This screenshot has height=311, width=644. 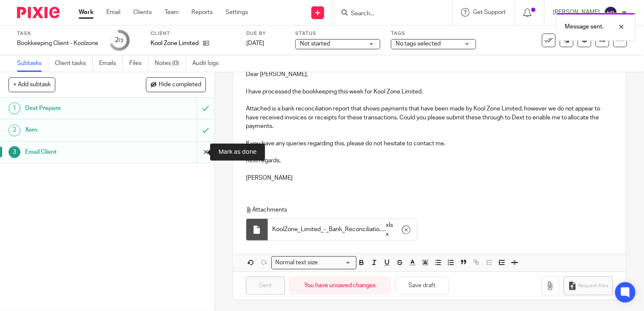 What do you see at coordinates (142, 12) in the screenshot?
I see `a: Clients` at bounding box center [142, 12].